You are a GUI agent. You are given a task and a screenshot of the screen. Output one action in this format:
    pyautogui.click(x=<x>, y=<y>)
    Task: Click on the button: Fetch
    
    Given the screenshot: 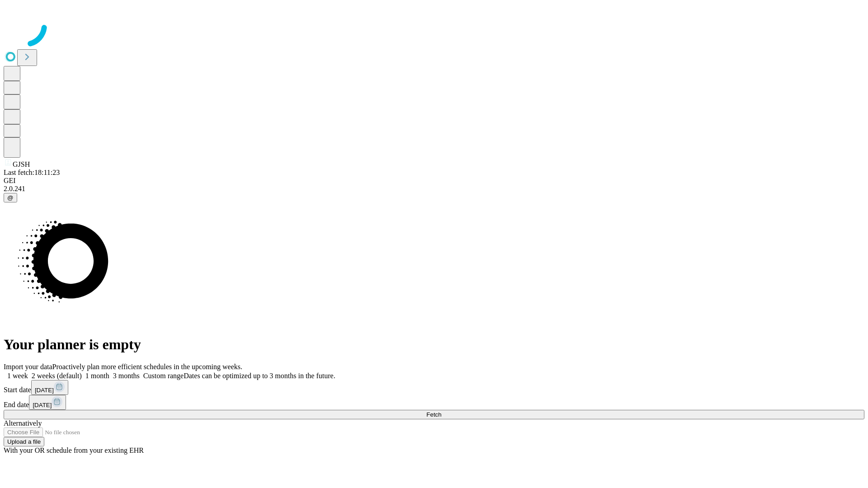 What is the action you would take?
    pyautogui.click(x=434, y=414)
    